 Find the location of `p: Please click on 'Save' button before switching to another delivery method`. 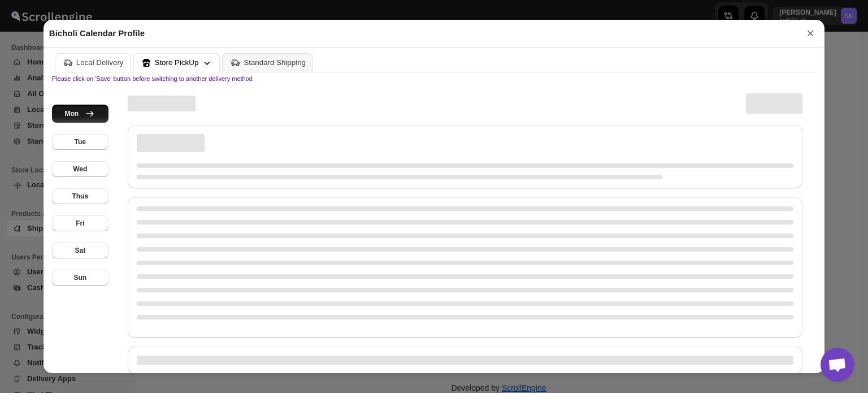

p: Please click on 'Save' button before switching to another delivery method is located at coordinates (434, 79).